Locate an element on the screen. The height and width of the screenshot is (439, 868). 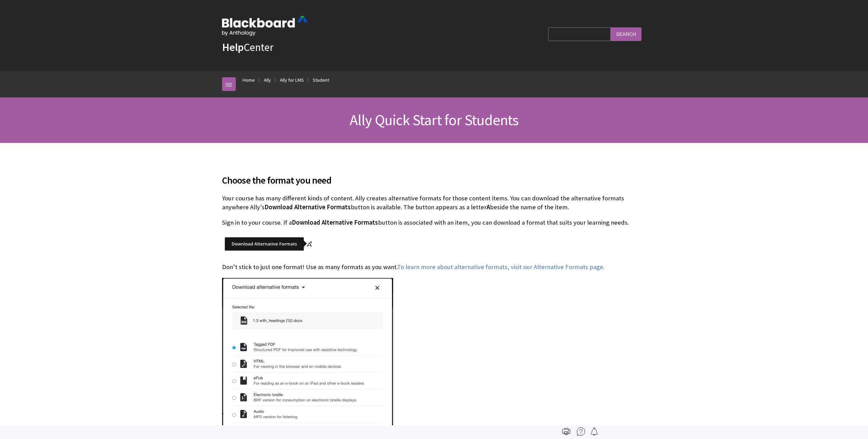
a: Ally is located at coordinates (267, 80).